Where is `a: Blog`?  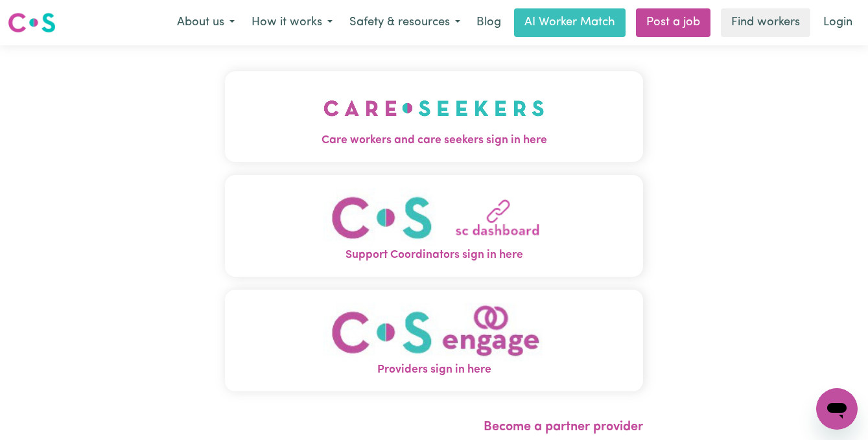
a: Blog is located at coordinates (488, 23).